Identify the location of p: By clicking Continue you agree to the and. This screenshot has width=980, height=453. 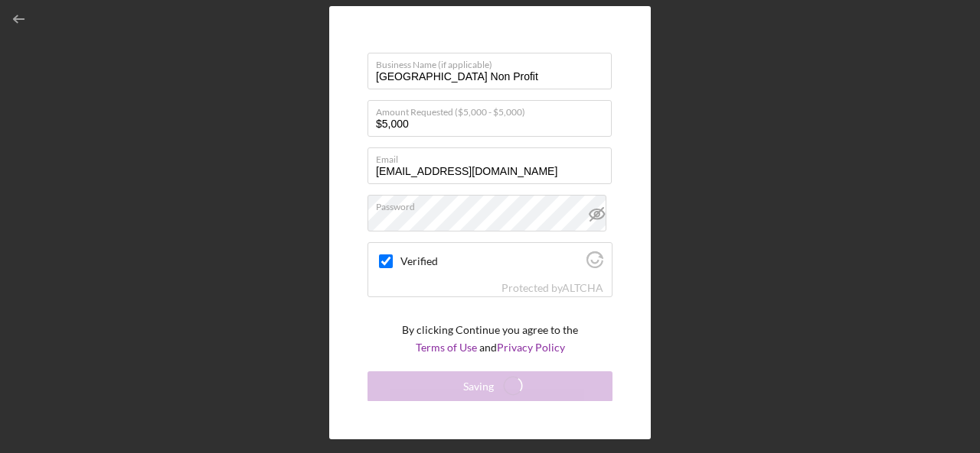
(490, 338).